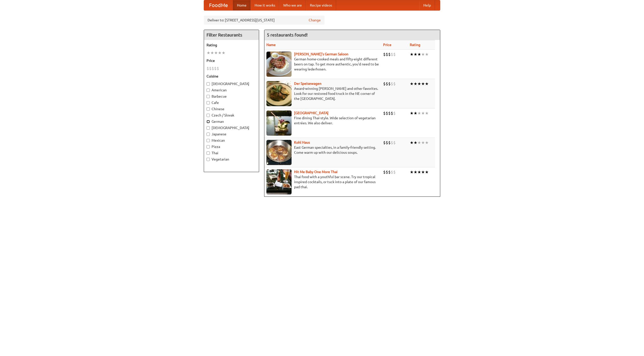 The height and width of the screenshot is (356, 644). I want to click on label: Czech / Slovak, so click(232, 115).